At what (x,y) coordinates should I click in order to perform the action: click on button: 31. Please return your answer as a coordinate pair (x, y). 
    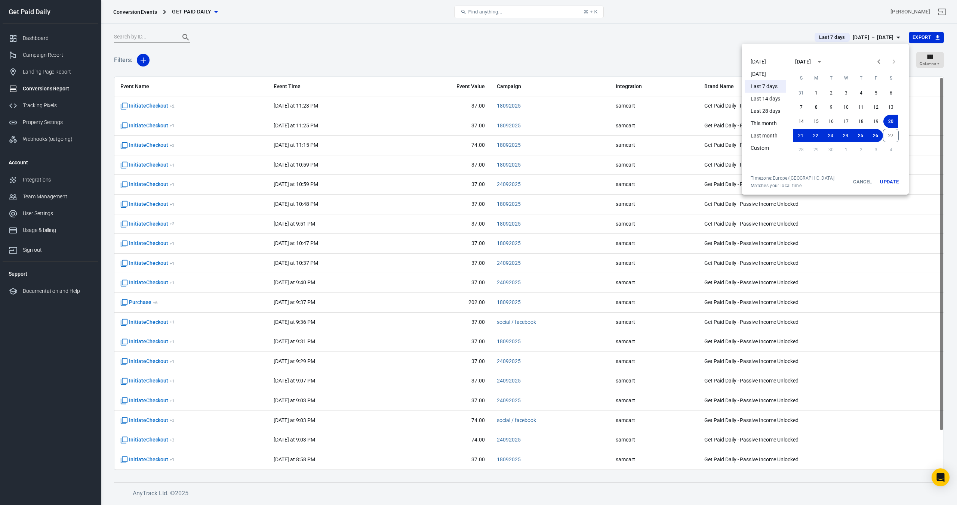
    Looking at the image, I should click on (801, 93).